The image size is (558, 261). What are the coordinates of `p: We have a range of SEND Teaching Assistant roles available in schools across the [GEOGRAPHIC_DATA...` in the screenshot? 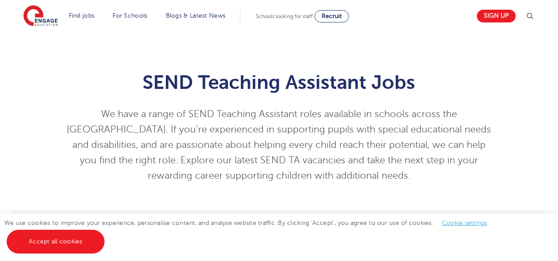 It's located at (279, 145).